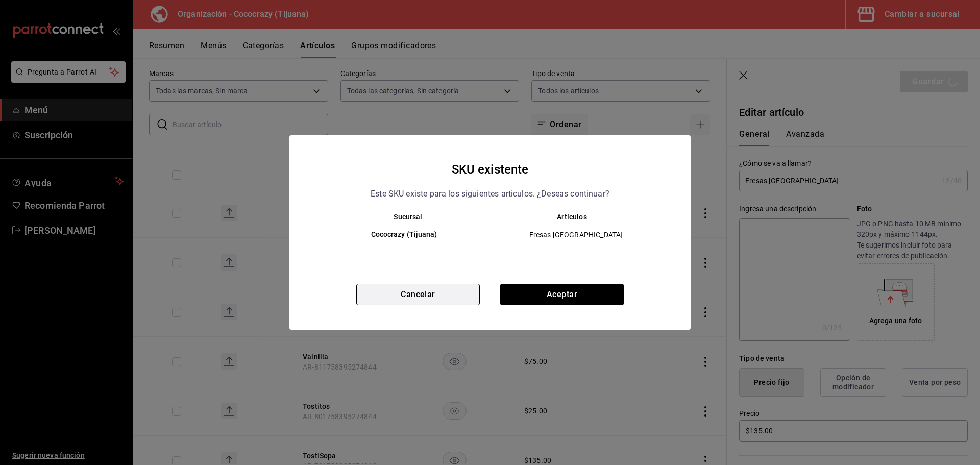 The width and height of the screenshot is (980, 465). I want to click on p: Este SKU existe para los siguientes articulos. ¿Deseas continuar?, so click(490, 194).